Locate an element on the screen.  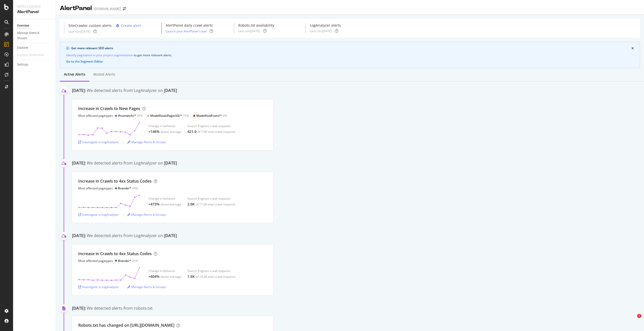
div: Muted alerts is located at coordinates (104, 75).